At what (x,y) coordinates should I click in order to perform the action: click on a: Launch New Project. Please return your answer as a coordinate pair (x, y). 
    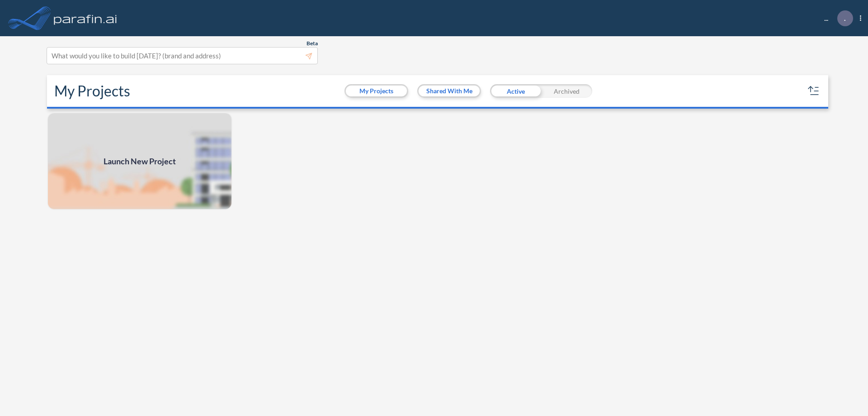
    Looking at the image, I should click on (139, 161).